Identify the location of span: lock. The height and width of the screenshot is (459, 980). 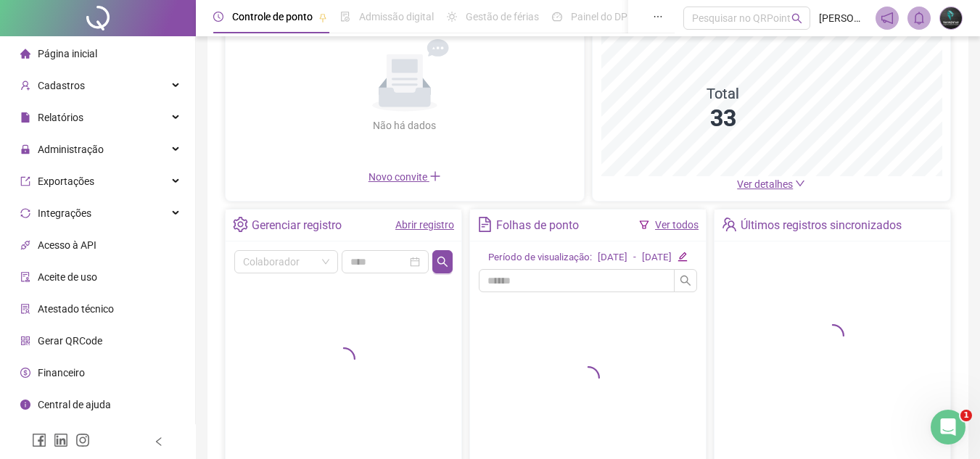
(25, 150).